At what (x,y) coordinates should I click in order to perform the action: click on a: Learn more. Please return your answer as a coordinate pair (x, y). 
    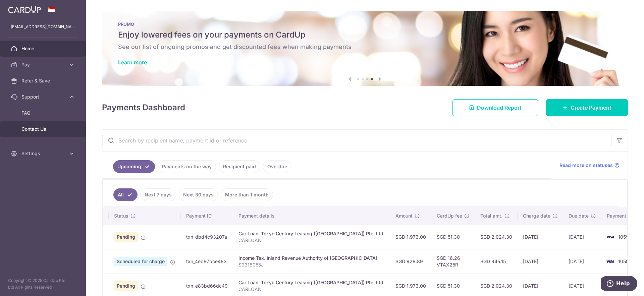
    Looking at the image, I should click on (132, 62).